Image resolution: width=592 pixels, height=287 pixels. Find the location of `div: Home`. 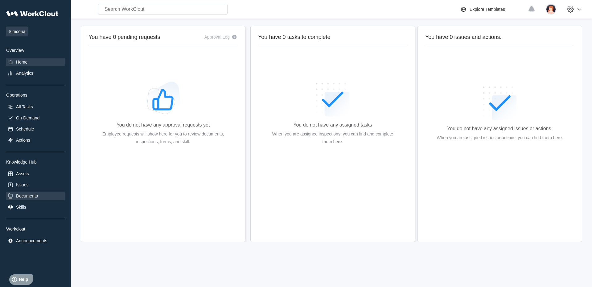

div: Home is located at coordinates (22, 62).